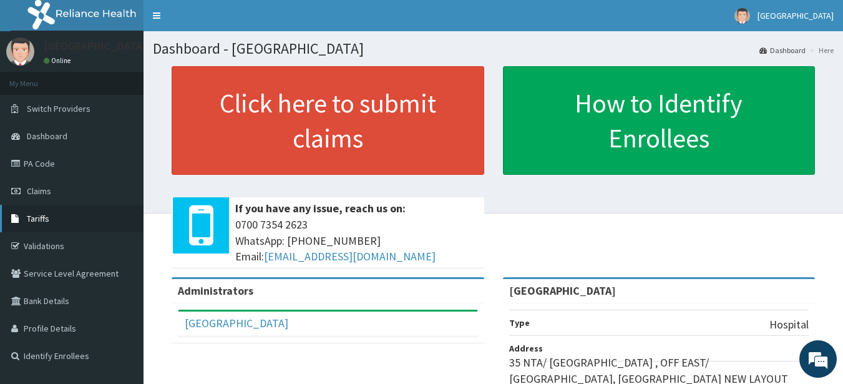  I want to click on a: Click here to submit claims, so click(327, 120).